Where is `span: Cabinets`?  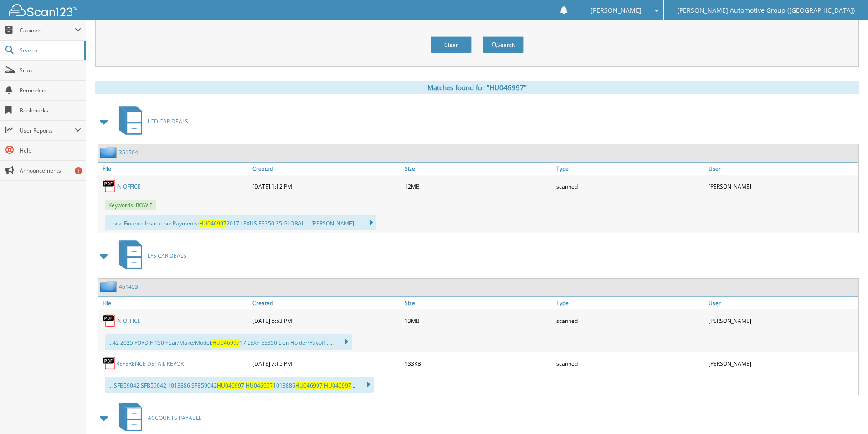 span: Cabinets is located at coordinates (47, 30).